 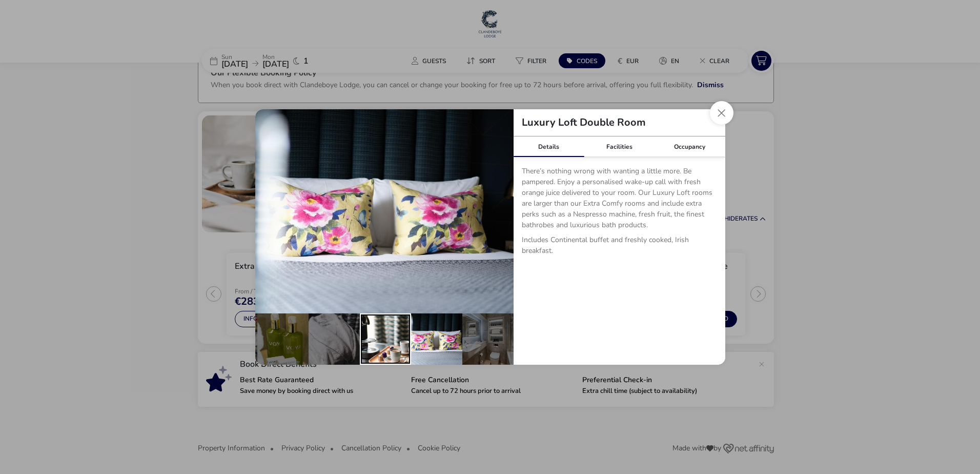 I want to click on div: Facilities, so click(x=619, y=147).